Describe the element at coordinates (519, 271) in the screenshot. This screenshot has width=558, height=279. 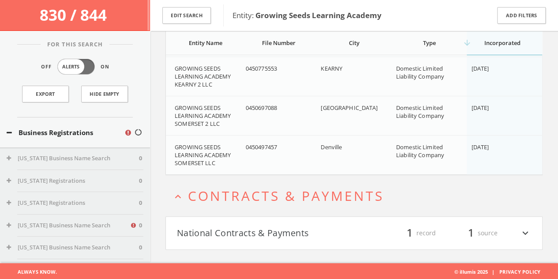
I see `a: Privacy Policy` at that location.